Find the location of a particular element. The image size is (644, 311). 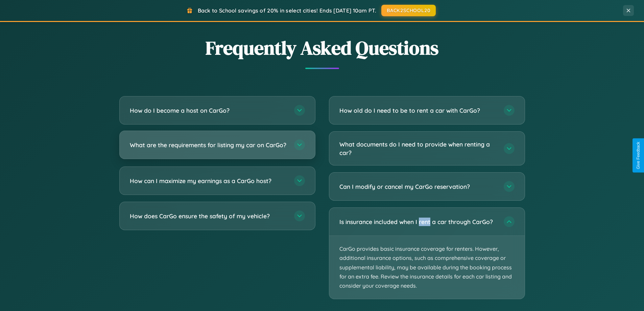

h2: Frequently Asked Questions is located at coordinates (322, 48).